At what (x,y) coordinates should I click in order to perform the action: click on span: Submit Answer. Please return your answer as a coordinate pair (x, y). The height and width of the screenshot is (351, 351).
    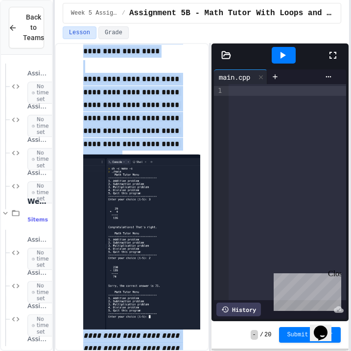
    Looking at the image, I should click on (310, 335).